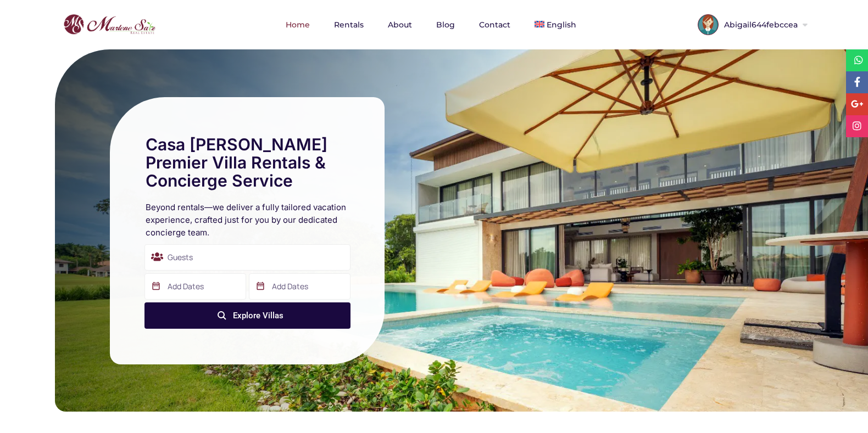  I want to click on h2: Beyond rentals—we deliver a fully tailored vacation experience, crafted just for you by our dedic..., so click(247, 219).